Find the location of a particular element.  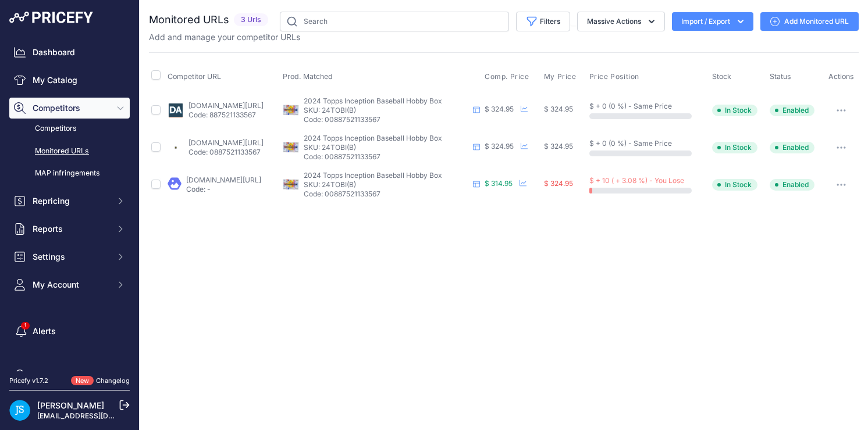

span: $ 314.95 is located at coordinates (499, 183).